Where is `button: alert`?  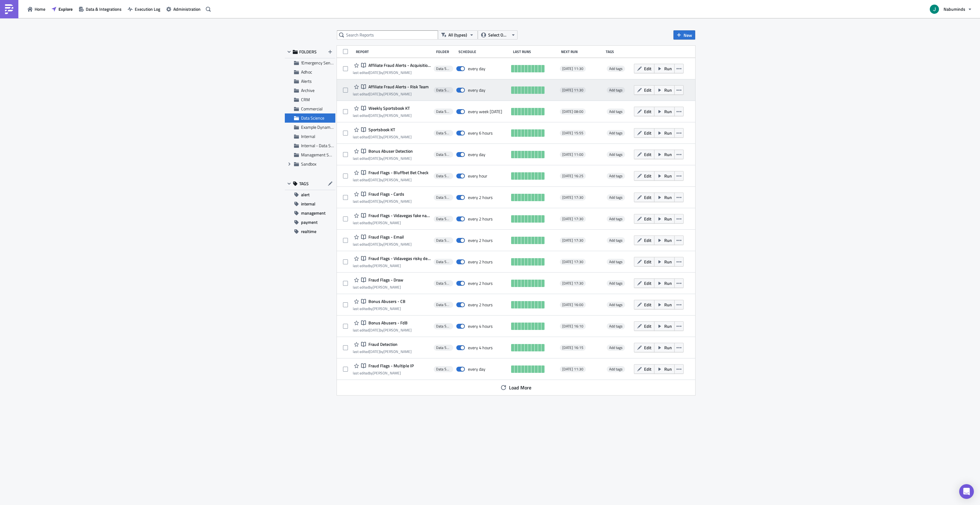 button: alert is located at coordinates (310, 195).